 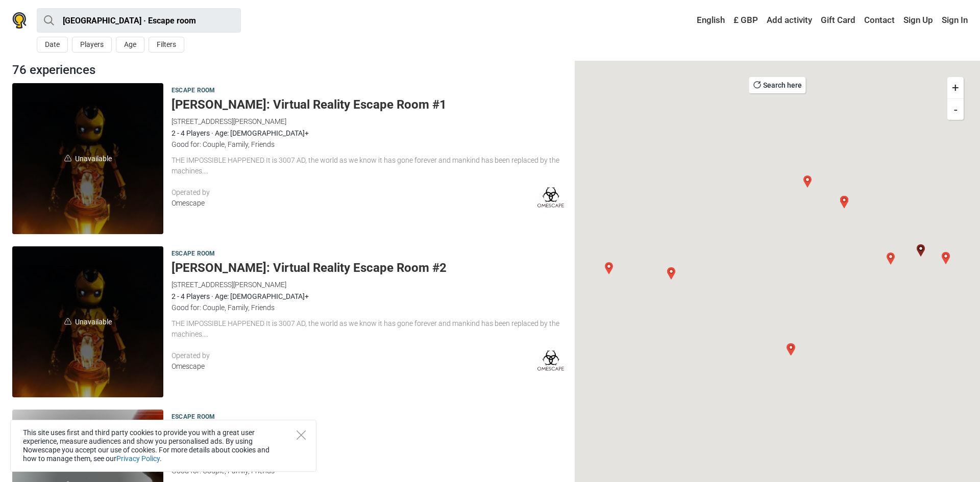 I want to click on a: £ GBP, so click(x=746, y=21).